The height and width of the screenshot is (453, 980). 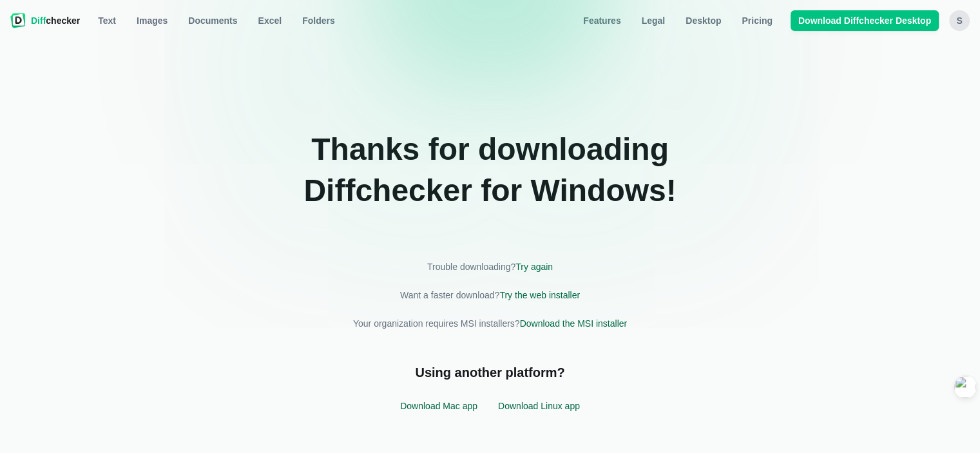 What do you see at coordinates (602, 21) in the screenshot?
I see `span: Features` at bounding box center [602, 21].